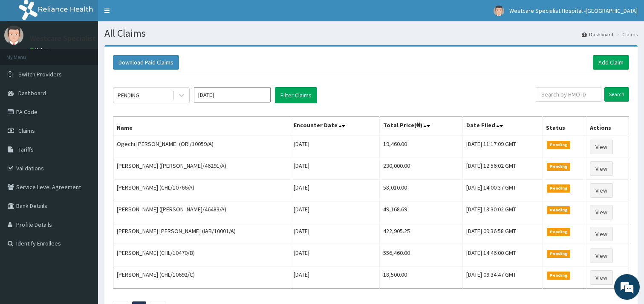 This screenshot has height=304, width=644. Describe the element at coordinates (420, 234) in the screenshot. I see `td: 422,905.25` at that location.